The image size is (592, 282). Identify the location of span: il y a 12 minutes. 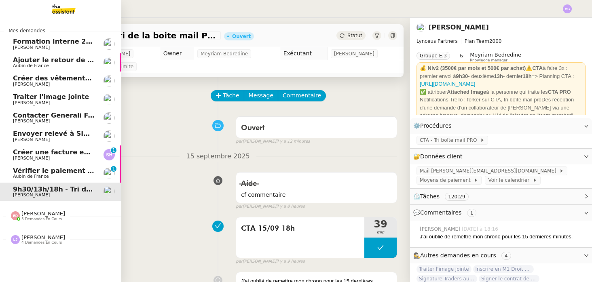
(293, 141).